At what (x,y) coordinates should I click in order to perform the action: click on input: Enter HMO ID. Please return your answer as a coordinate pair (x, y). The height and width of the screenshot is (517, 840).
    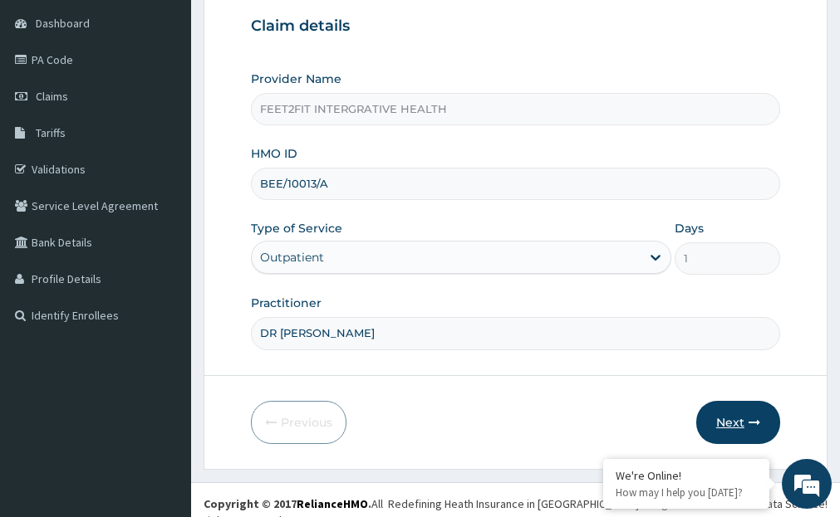
    Looking at the image, I should click on (515, 184).